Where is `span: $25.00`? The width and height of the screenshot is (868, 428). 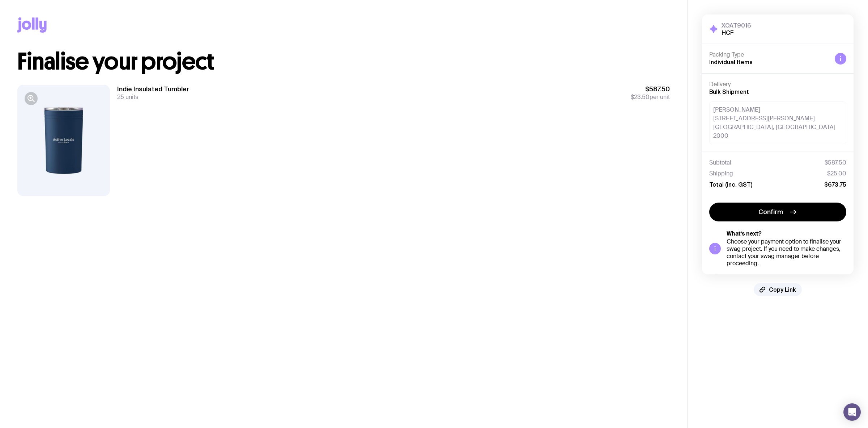 span: $25.00 is located at coordinates (837, 173).